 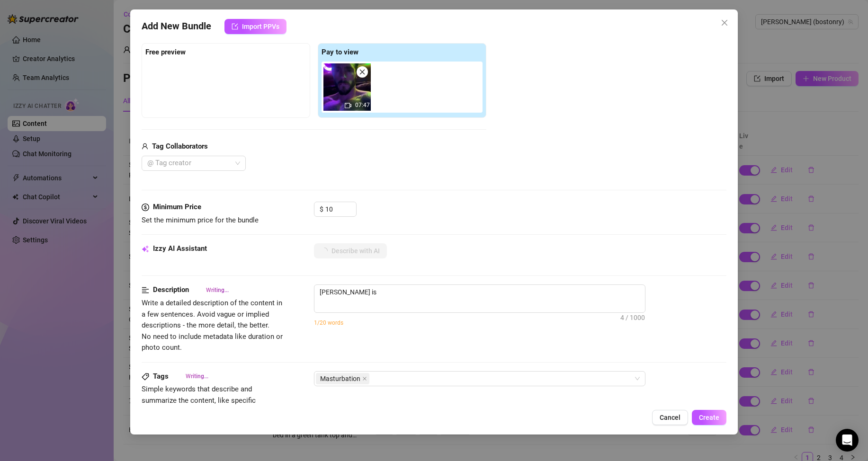 What do you see at coordinates (347, 87) in the screenshot?
I see `div: 07:47` at bounding box center [347, 87].